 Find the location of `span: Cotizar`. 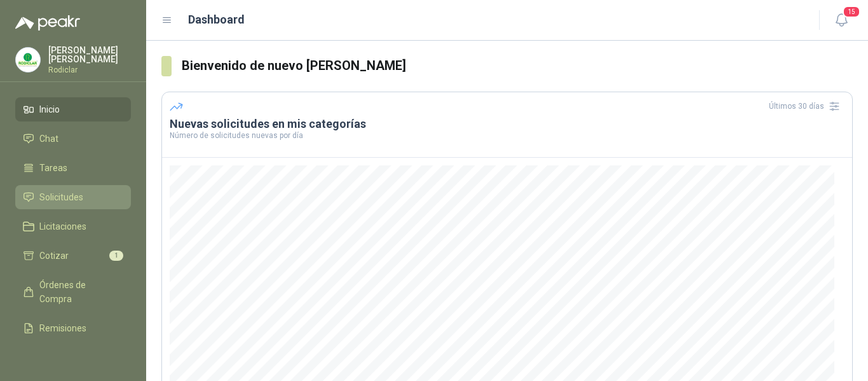

span: Cotizar is located at coordinates (54, 255).